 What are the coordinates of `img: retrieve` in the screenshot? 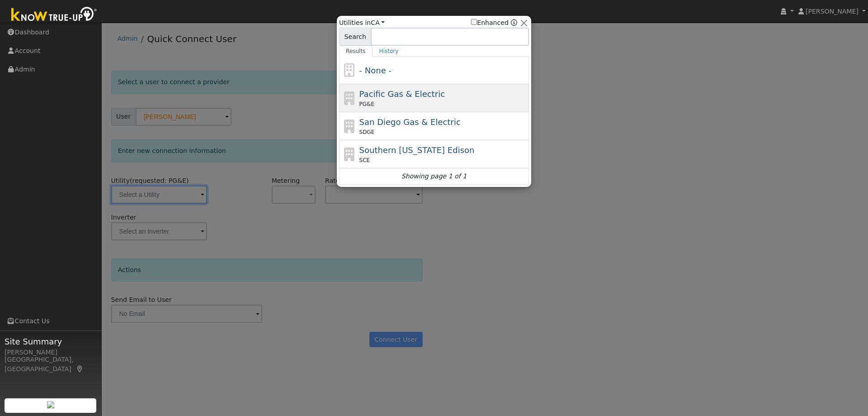 It's located at (51, 405).